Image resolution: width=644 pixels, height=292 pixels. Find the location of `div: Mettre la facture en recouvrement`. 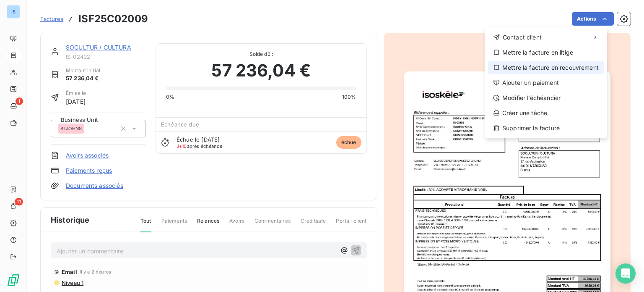

div: Mettre la facture en recouvrement is located at coordinates (546, 68).